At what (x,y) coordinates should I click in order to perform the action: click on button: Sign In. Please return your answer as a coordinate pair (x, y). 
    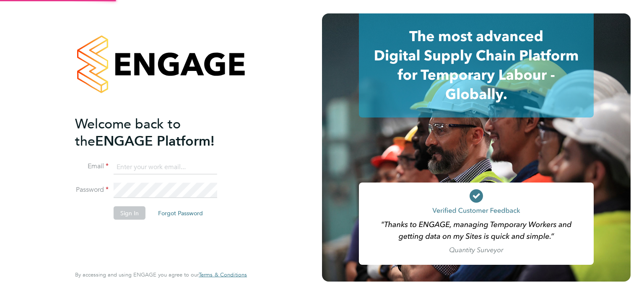
    Looking at the image, I should click on (129, 213).